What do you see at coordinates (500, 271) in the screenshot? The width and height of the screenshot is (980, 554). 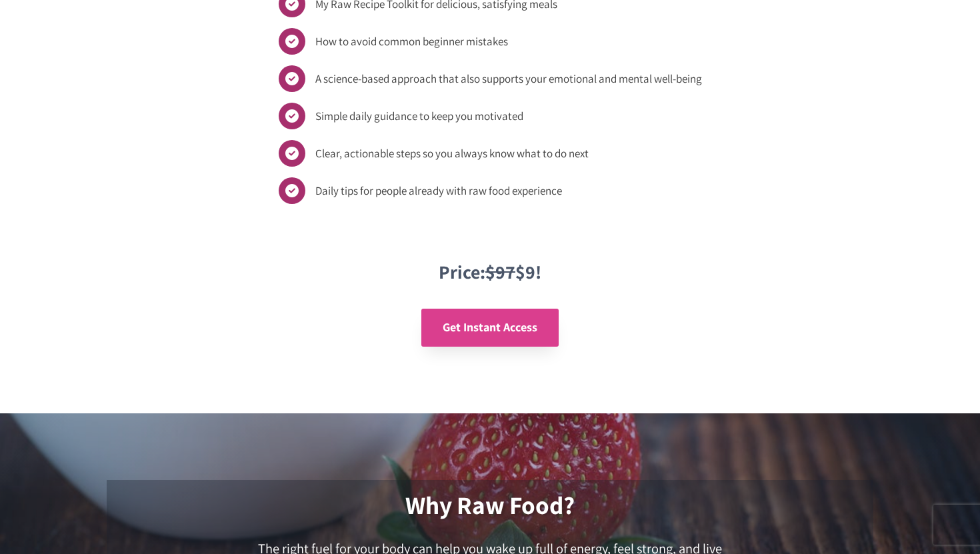 I see `s: $97` at bounding box center [500, 271].